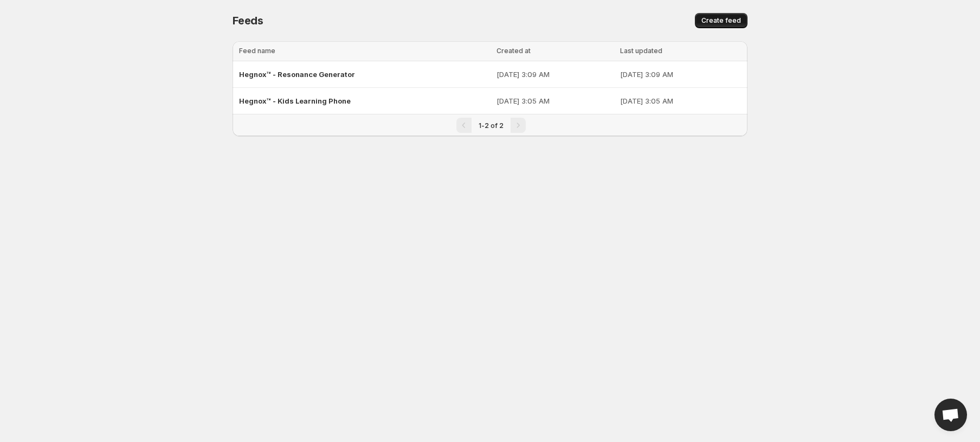  I want to click on span: Create feed, so click(721, 21).